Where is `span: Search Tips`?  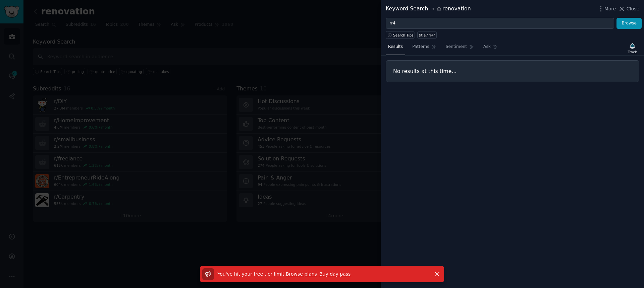
span: Search Tips is located at coordinates (403, 35).